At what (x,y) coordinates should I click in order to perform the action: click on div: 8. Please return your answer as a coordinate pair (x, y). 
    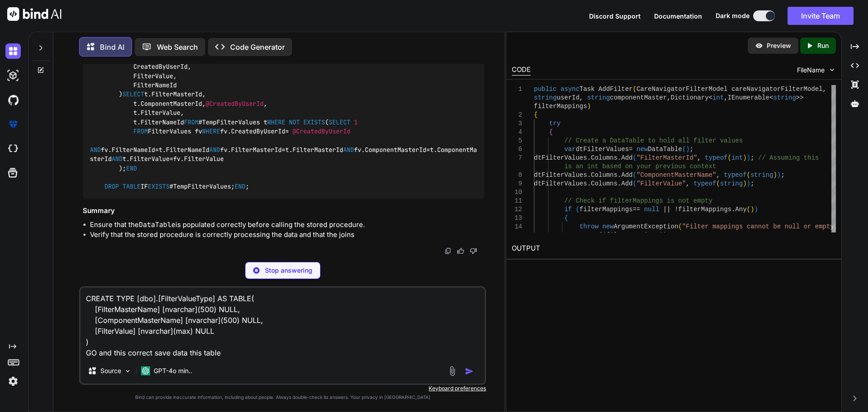
    Looking at the image, I should click on (517, 175).